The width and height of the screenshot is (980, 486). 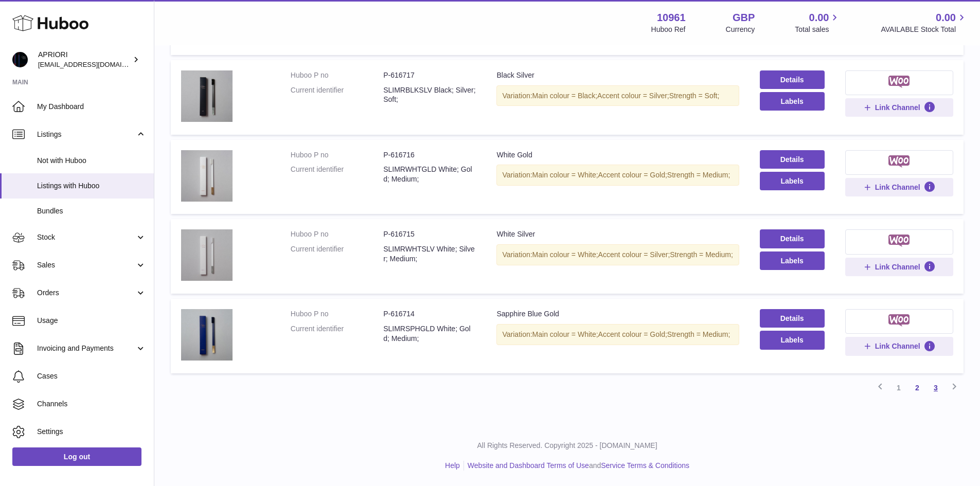 What do you see at coordinates (924, 23) in the screenshot?
I see `a: 0.00 AVAILABLE Stock Total` at bounding box center [924, 23].